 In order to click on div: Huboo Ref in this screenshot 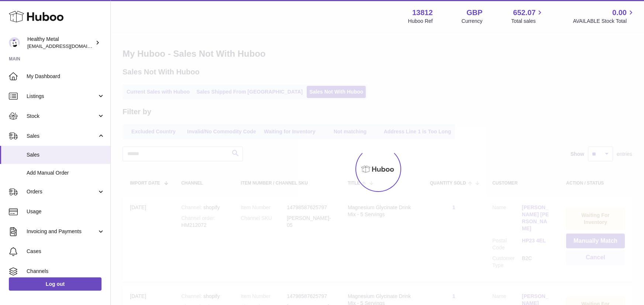, I will do `click(420, 21)`.